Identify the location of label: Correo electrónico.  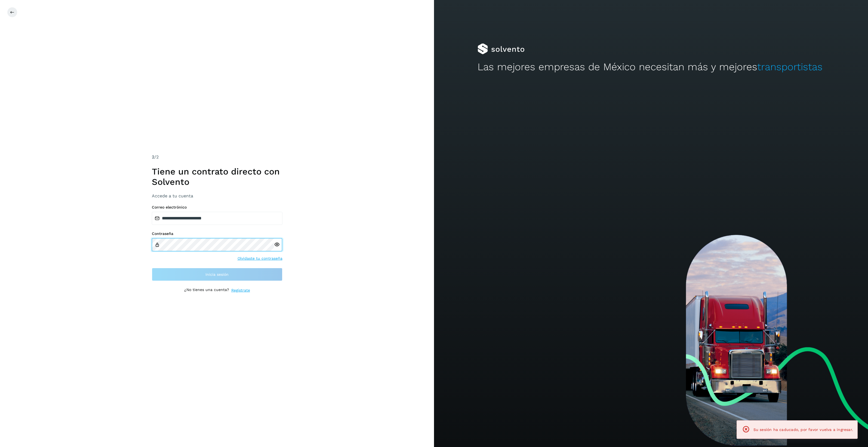
(217, 207).